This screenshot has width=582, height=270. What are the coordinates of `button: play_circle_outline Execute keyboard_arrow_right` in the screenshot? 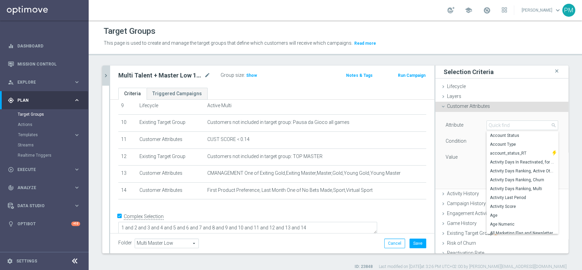 It's located at (44, 170).